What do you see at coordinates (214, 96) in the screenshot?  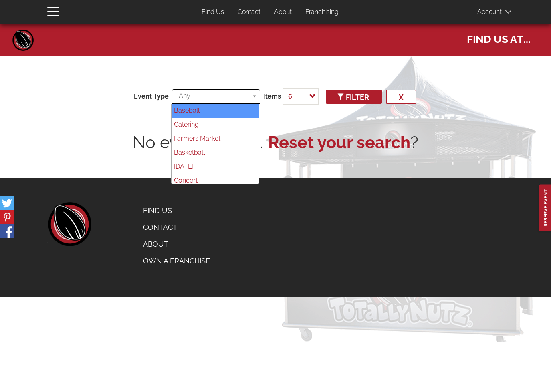 I see `input: - Any -` at bounding box center [214, 96].